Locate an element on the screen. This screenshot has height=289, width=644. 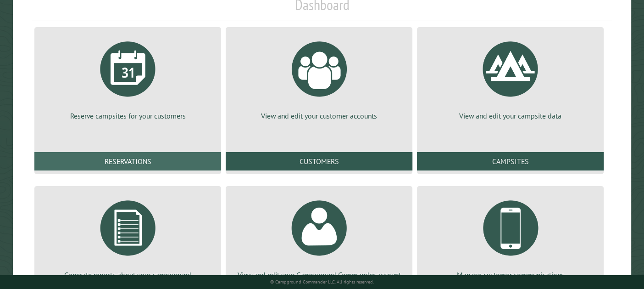
p: View and edit your Campground Commander account is located at coordinates (319, 274).